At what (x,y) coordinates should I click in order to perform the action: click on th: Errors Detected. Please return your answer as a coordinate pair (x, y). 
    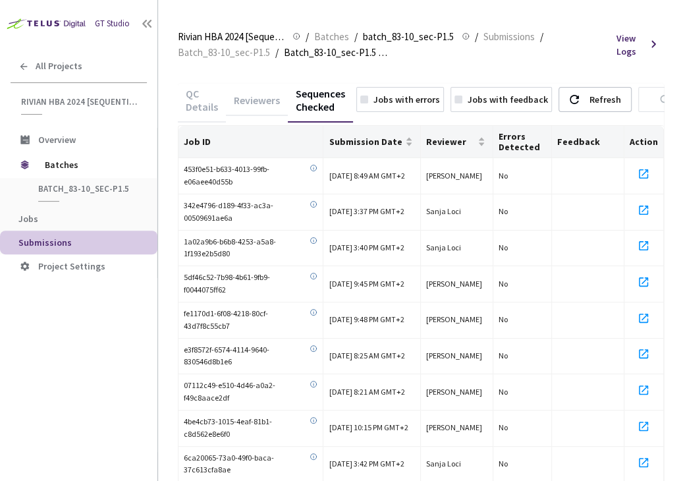
    Looking at the image, I should click on (522, 142).